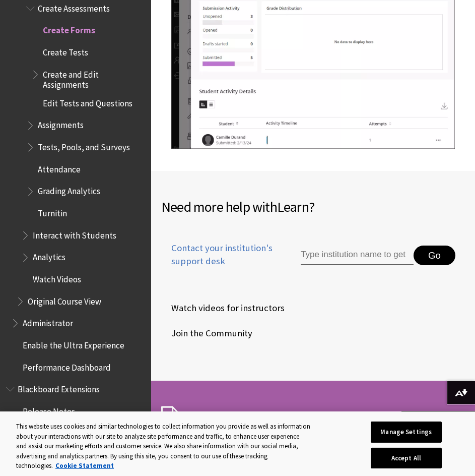 The width and height of the screenshot is (475, 476). Describe the element at coordinates (406, 432) in the screenshot. I see `button: Manage Settings` at that location.